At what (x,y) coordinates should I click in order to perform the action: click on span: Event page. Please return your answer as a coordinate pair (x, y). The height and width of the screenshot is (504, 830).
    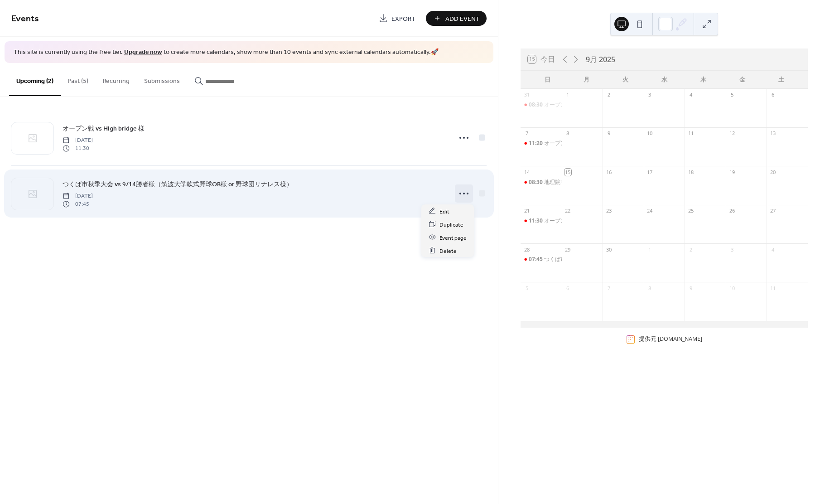
    Looking at the image, I should click on (453, 237).